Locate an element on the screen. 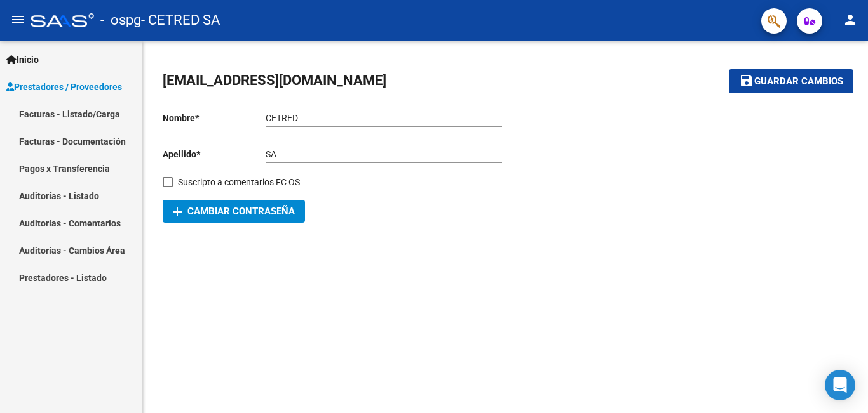 Image resolution: width=868 pixels, height=413 pixels. div: Open Intercom Messenger is located at coordinates (839, 385).